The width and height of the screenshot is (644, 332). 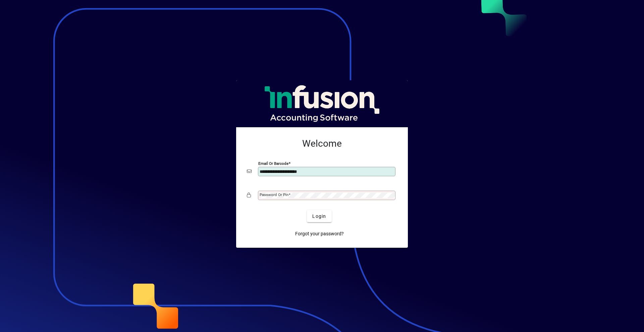 I want to click on mat-label: Password or Pin, so click(x=274, y=195).